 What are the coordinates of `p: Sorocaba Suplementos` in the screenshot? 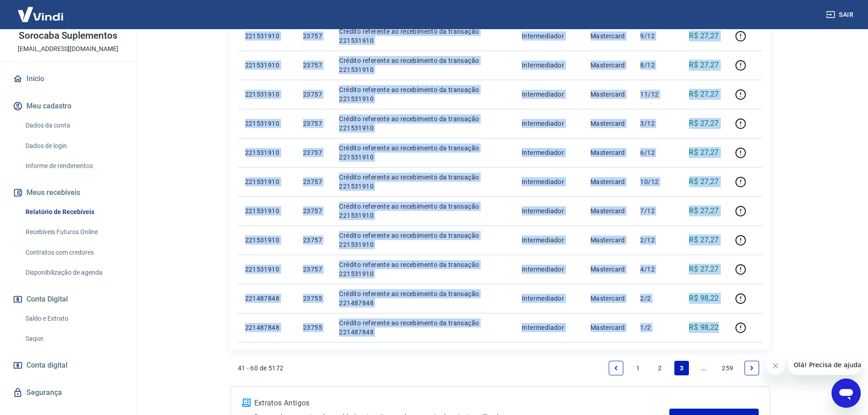 It's located at (68, 36).